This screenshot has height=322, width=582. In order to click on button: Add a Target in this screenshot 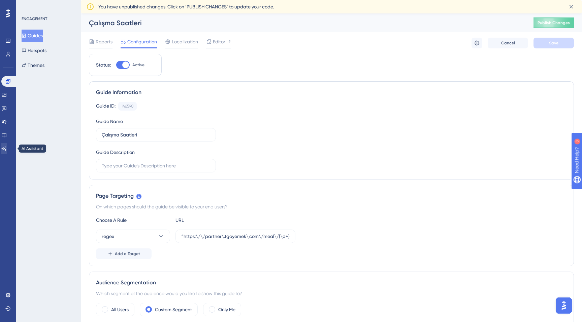, I will do `click(124, 254)`.